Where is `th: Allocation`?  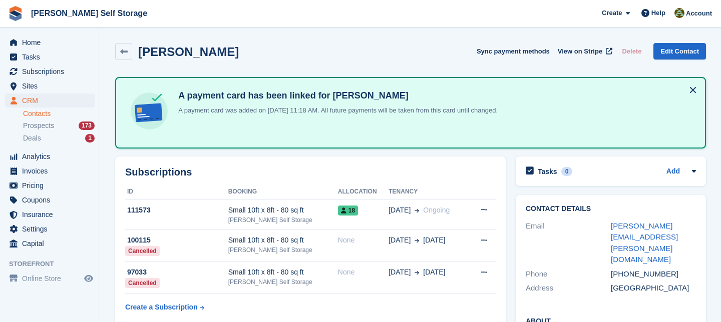
th: Allocation is located at coordinates (363, 192).